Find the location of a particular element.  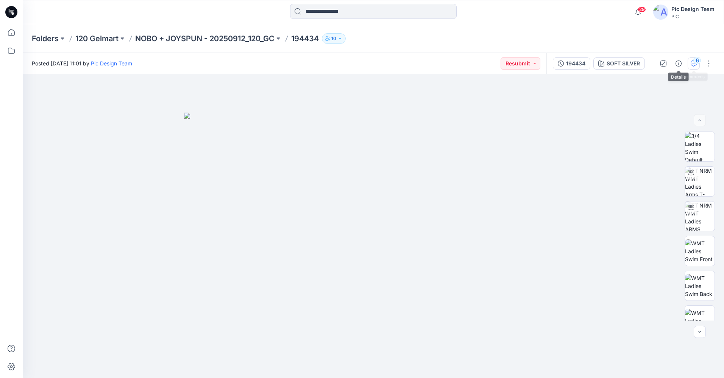

p: 10 is located at coordinates (333, 39).